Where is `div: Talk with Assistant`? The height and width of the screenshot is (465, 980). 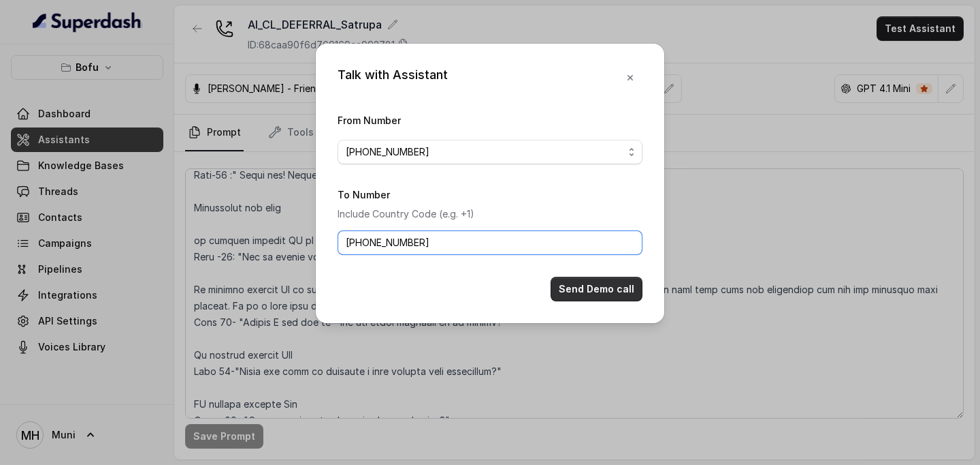 div: Talk with Assistant is located at coordinates (393, 78).